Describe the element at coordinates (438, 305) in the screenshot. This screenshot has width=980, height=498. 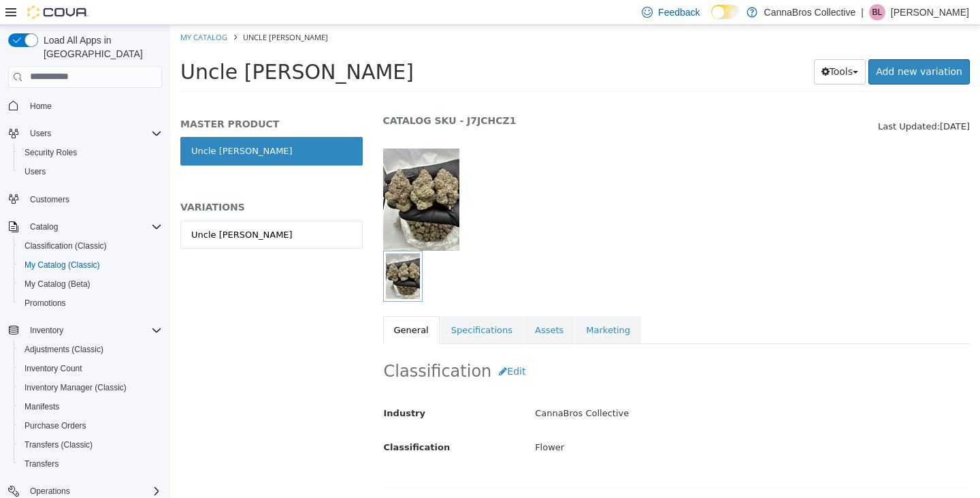
I see `a: Marketing` at that location.